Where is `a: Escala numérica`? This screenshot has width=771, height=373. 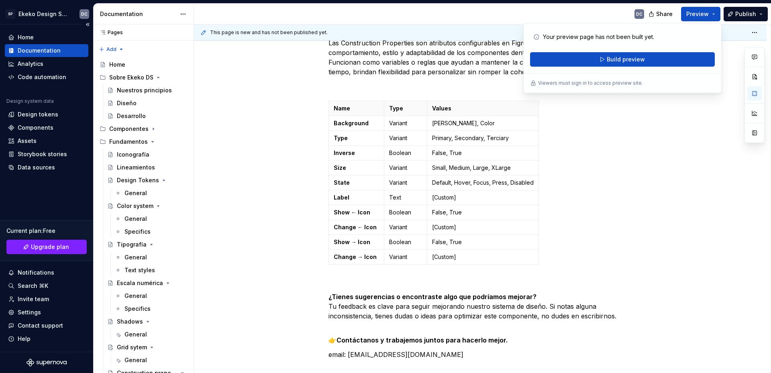
a: Escala numérica is located at coordinates (147, 283).